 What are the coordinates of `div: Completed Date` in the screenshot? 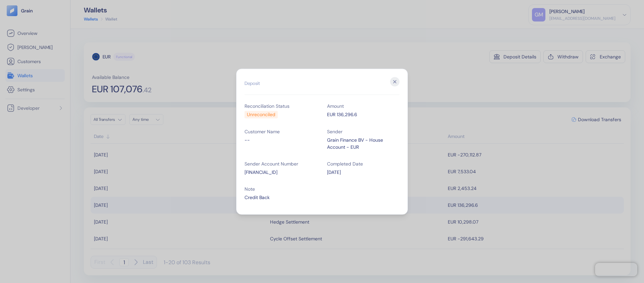 It's located at (363, 163).